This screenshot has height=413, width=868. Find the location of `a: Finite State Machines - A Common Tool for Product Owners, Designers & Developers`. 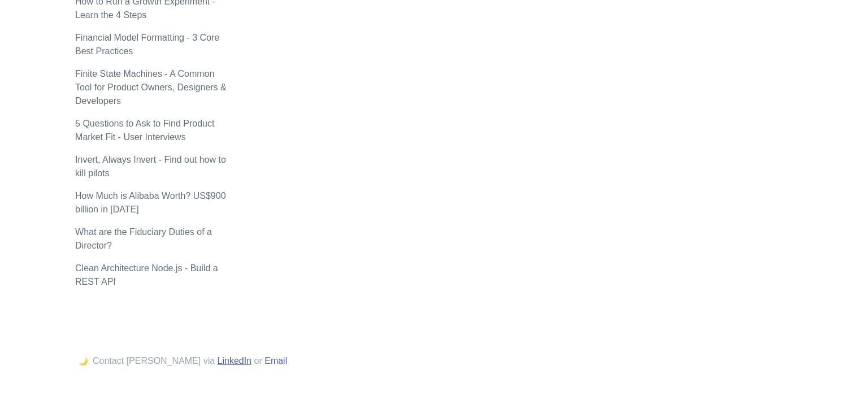

a: Finite State Machines - A Common Tool for Product Owners, Designers & Developers is located at coordinates (151, 87).